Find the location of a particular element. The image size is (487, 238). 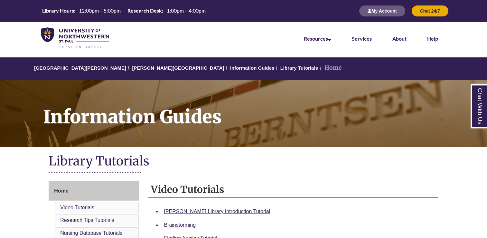

th: Research Desk: is located at coordinates (145, 11).